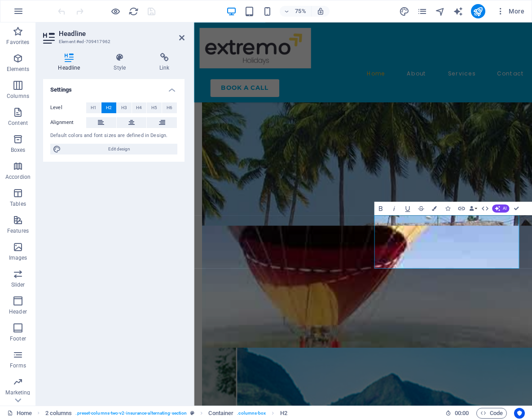 The image size is (532, 420). What do you see at coordinates (520, 413) in the screenshot?
I see `button: Usercentrics` at bounding box center [520, 413].